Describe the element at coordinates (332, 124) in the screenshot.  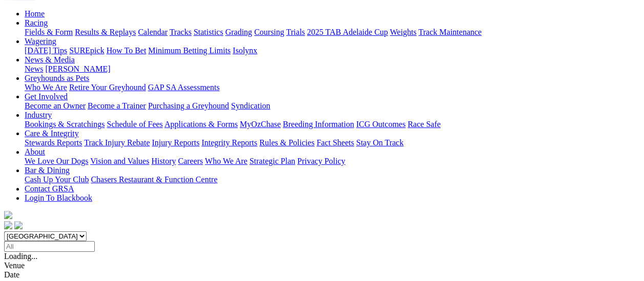
I see `div: Industry` at that location.